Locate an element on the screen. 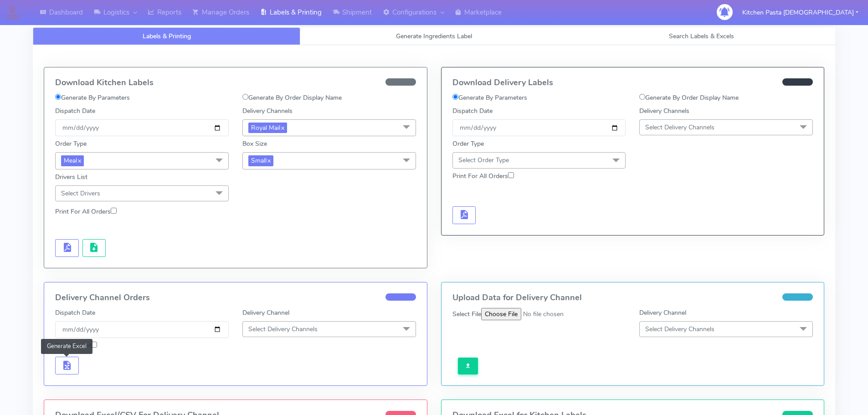 The width and height of the screenshot is (868, 415). span: Meal is located at coordinates (73, 160).